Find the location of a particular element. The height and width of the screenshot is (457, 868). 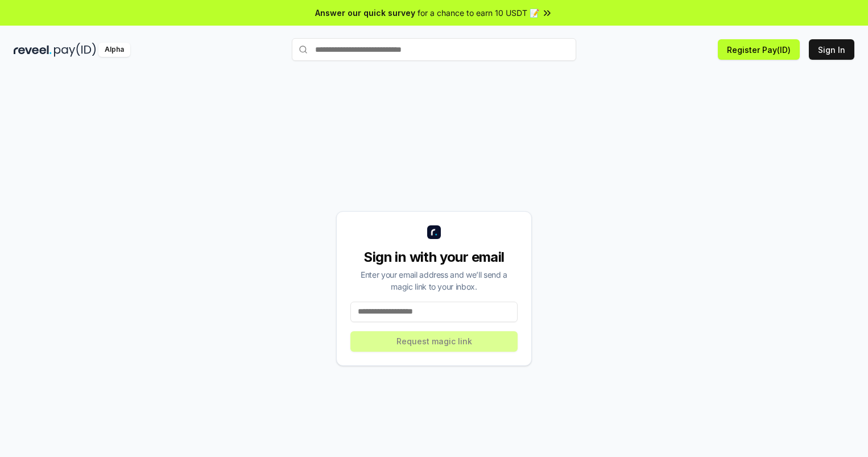

div: Alpha is located at coordinates (114, 49).